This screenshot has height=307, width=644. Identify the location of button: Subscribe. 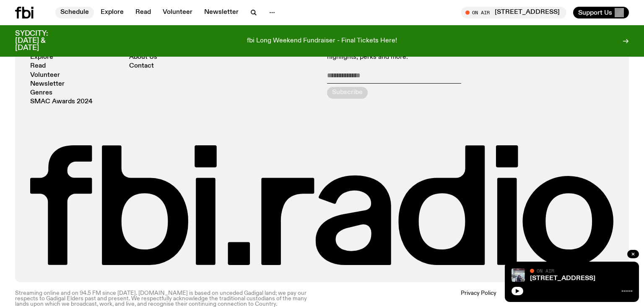
(347, 93).